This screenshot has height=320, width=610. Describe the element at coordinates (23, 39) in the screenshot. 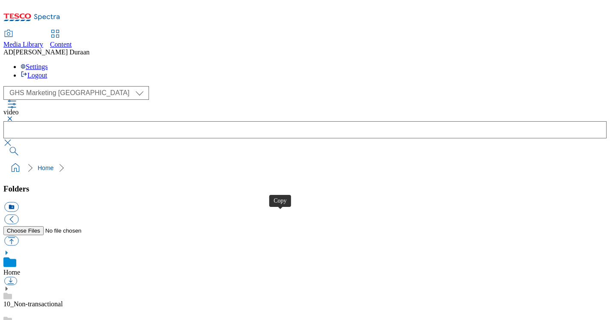

I see `a: Media Library` at that location.